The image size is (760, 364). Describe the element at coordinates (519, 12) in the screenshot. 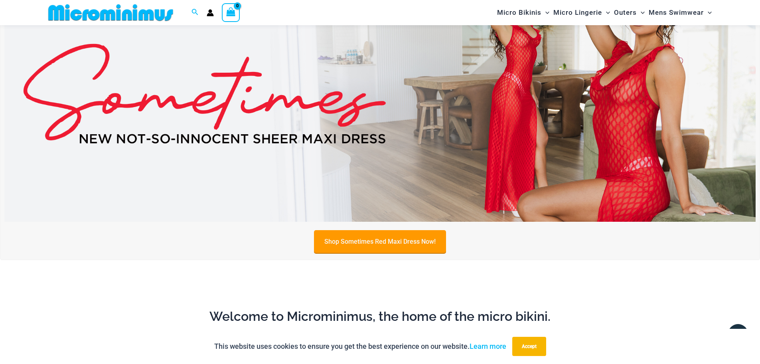

I see `span: Micro Bikinis` at that location.